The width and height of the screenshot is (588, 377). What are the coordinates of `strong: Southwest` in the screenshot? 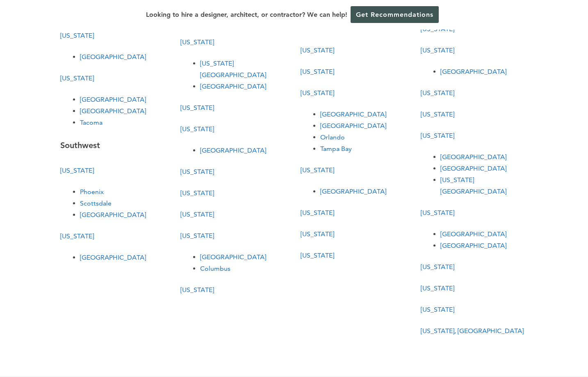 It's located at (80, 145).